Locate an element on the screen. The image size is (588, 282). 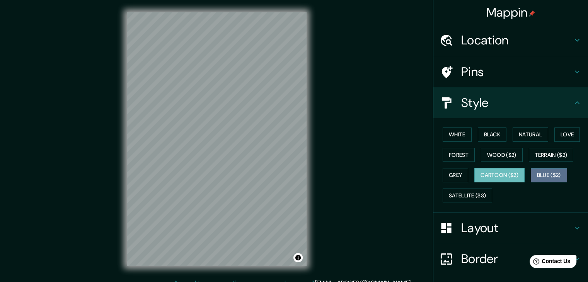
button: Blue ($2) is located at coordinates (549, 175).